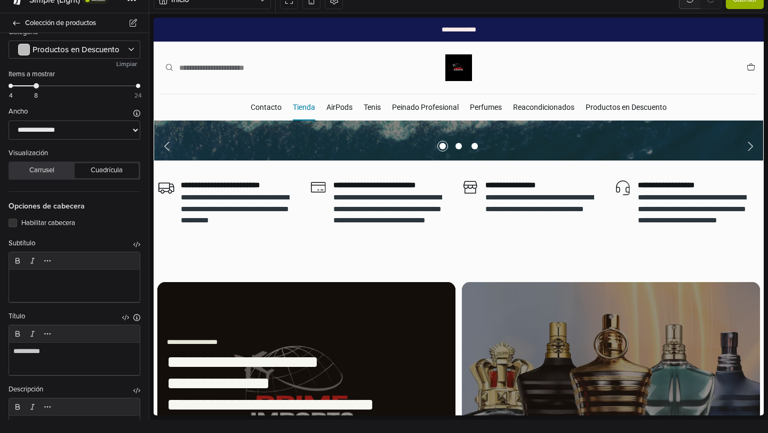 This screenshot has height=433, width=768. I want to click on button: Cuadrícula, so click(107, 171).